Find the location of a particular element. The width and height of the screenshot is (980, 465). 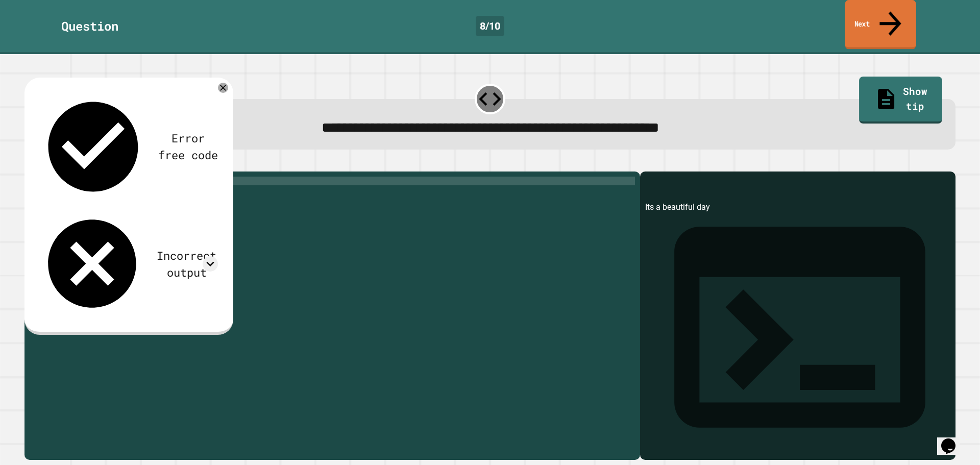

div: Error free code is located at coordinates (188, 147).